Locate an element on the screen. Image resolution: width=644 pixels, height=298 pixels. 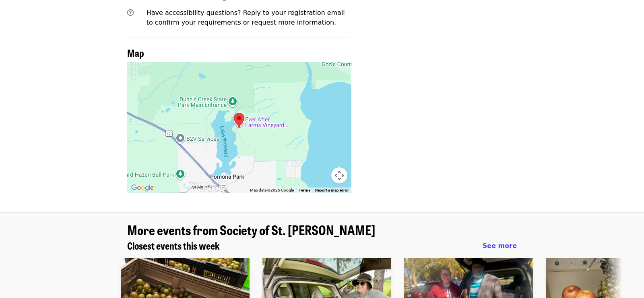
span: See more is located at coordinates (499, 245).